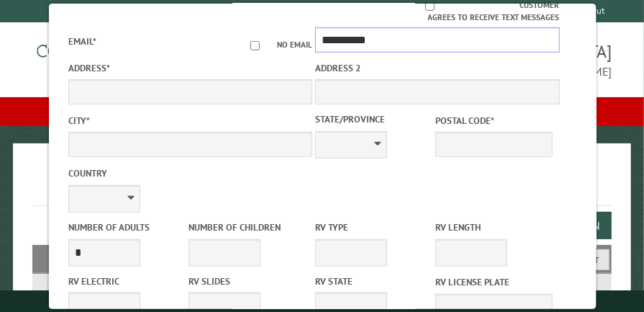  Describe the element at coordinates (189, 68) in the screenshot. I see `label: Address` at that location.